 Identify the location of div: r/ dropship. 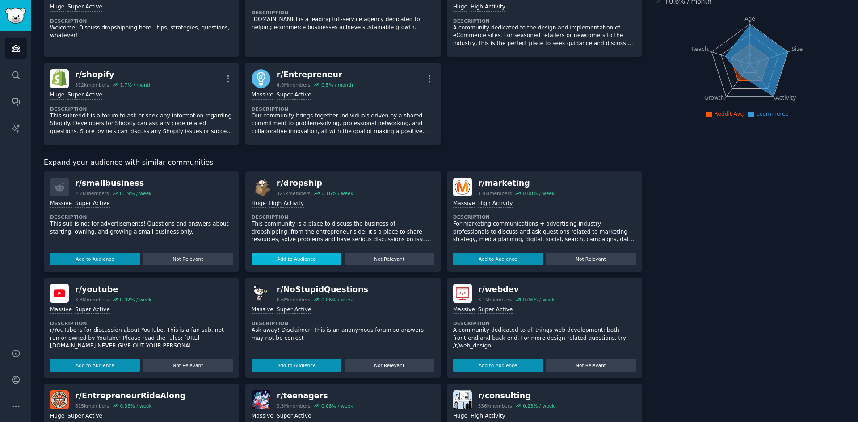
(315, 183).